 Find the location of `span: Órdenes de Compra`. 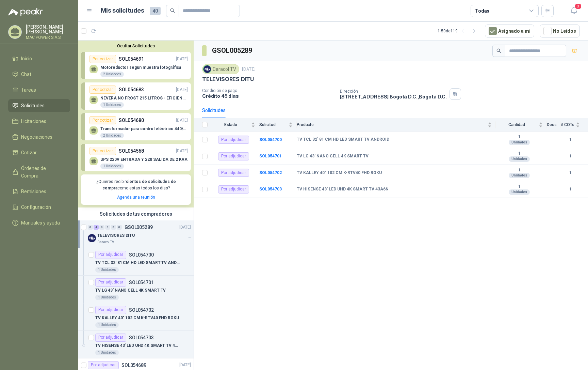

span: Órdenes de Compra is located at coordinates (42, 172).